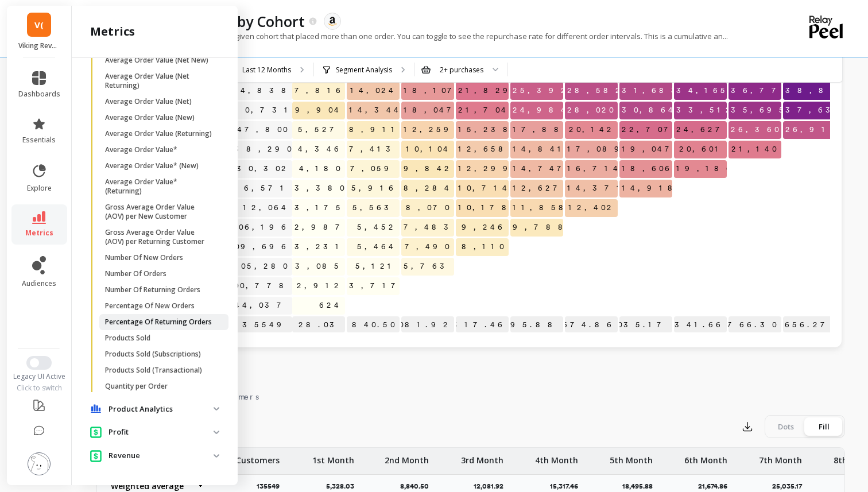  What do you see at coordinates (159, 237) in the screenshot?
I see `p: Gross Average Order Value (AOV) per Returning Customer` at bounding box center [159, 237].